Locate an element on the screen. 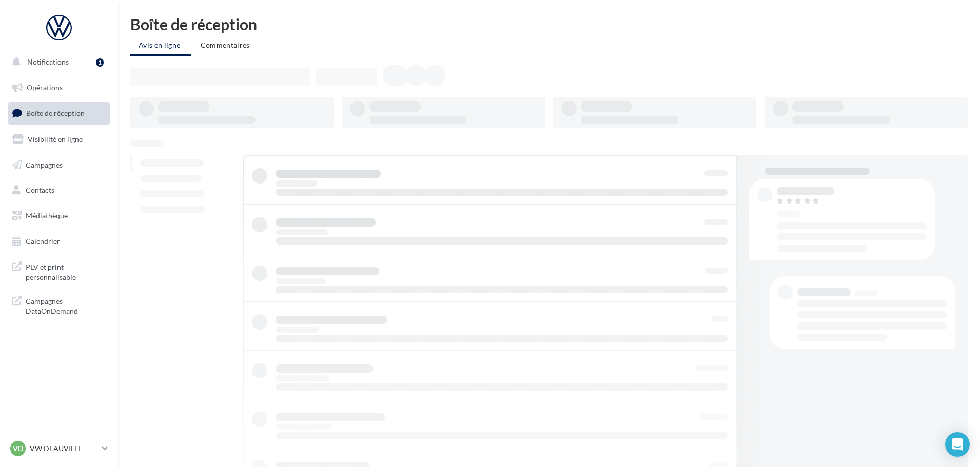 This screenshot has height=467, width=980. a: Médiathèque is located at coordinates (59, 216).